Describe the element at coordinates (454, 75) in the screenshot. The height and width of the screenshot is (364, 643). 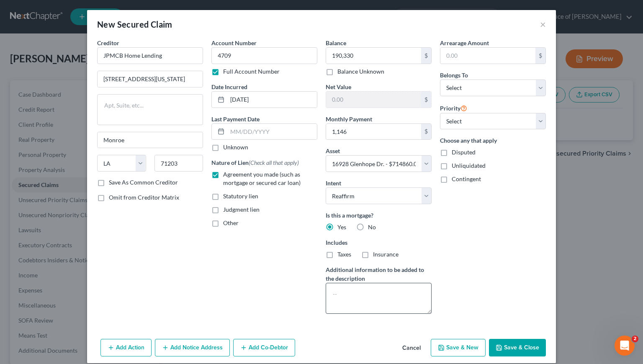
I see `span: Belongs To` at that location.